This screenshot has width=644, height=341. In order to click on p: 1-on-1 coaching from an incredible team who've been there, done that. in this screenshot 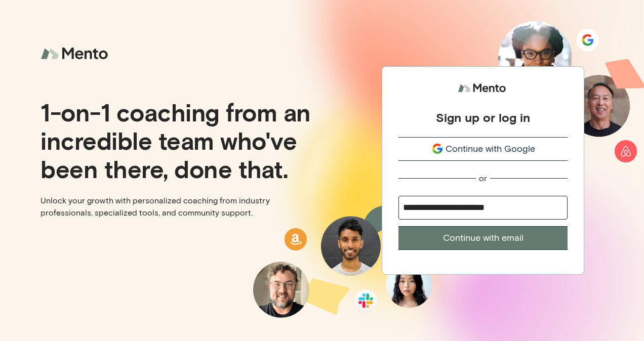, I will do `click(177, 140)`.